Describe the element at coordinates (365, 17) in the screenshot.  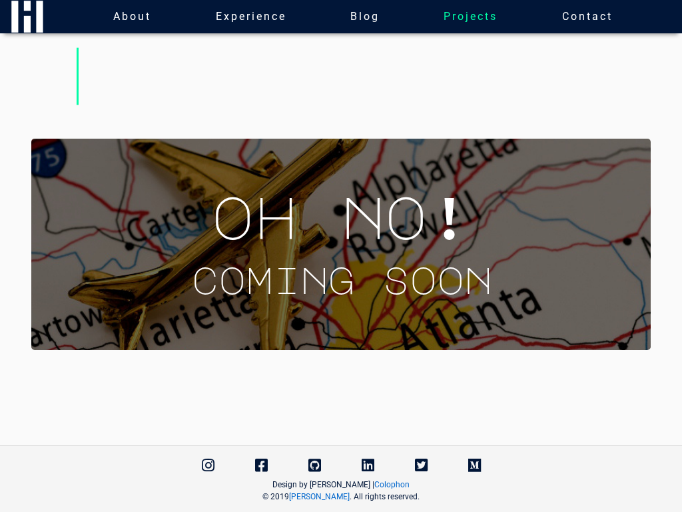
I see `a: Blog` at that location.